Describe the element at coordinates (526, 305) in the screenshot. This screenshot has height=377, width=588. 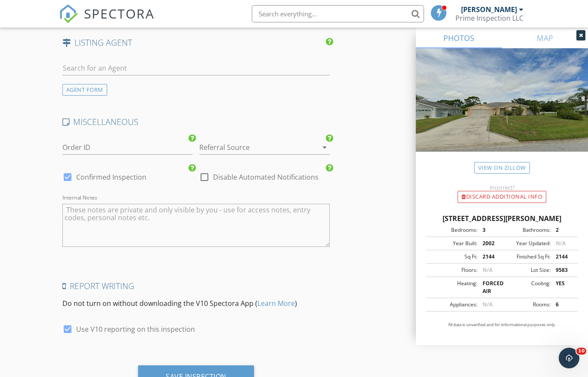
I see `div: Rooms:` at that location.